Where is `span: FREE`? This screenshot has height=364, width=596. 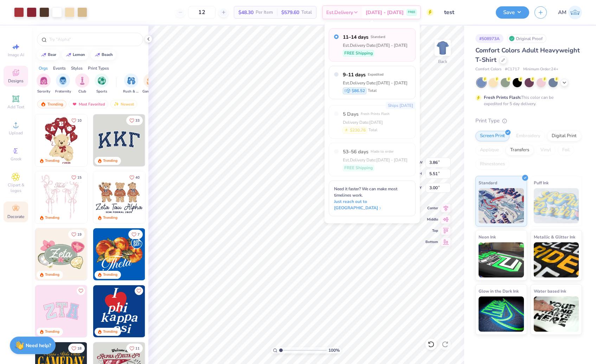
span: FREE is located at coordinates (412, 12).